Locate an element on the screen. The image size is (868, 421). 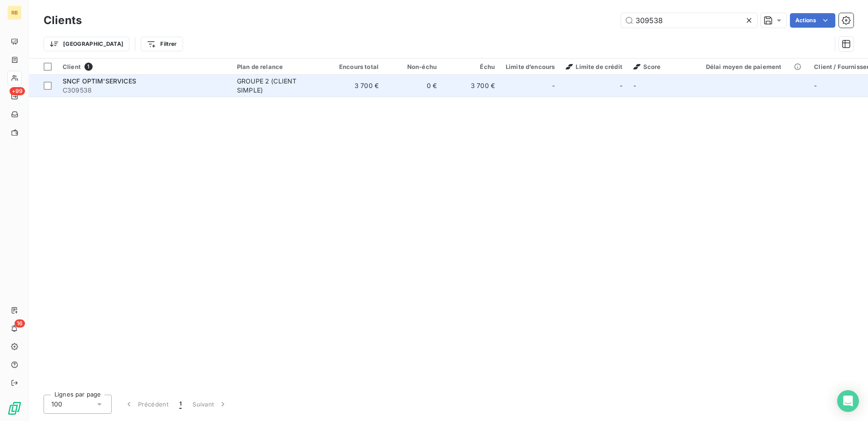
button: Filtrer is located at coordinates (162, 44).